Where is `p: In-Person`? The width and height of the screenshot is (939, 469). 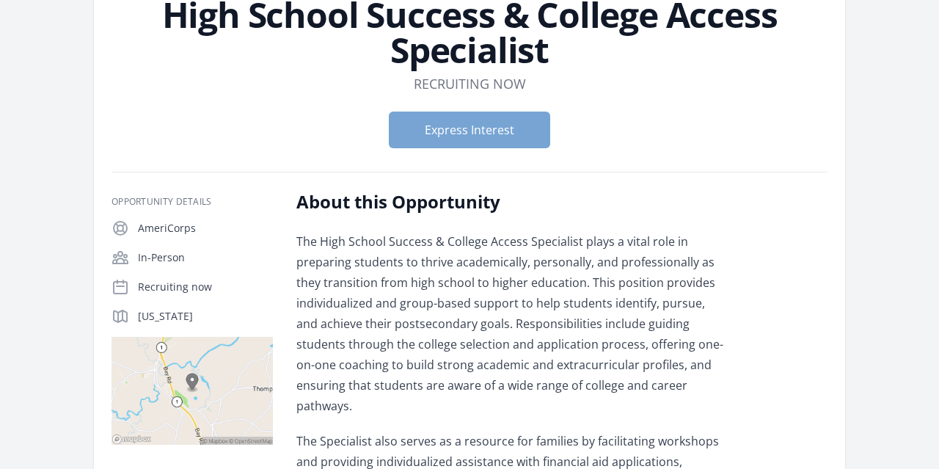
p: In-Person is located at coordinates (205, 257).